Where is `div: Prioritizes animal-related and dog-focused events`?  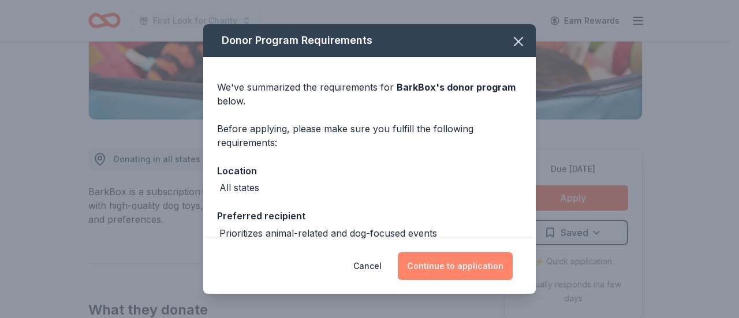
div: Prioritizes animal-related and dog-focused events is located at coordinates (328, 233).